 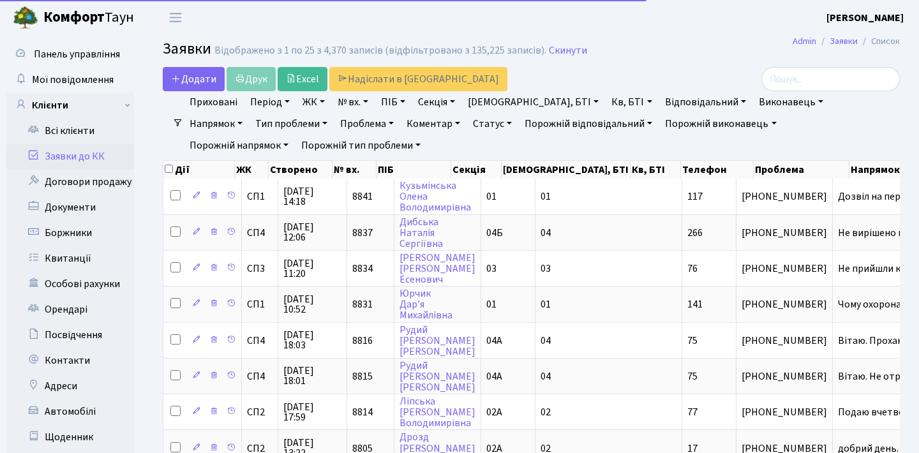 I want to click on th: Секція, so click(x=476, y=170).